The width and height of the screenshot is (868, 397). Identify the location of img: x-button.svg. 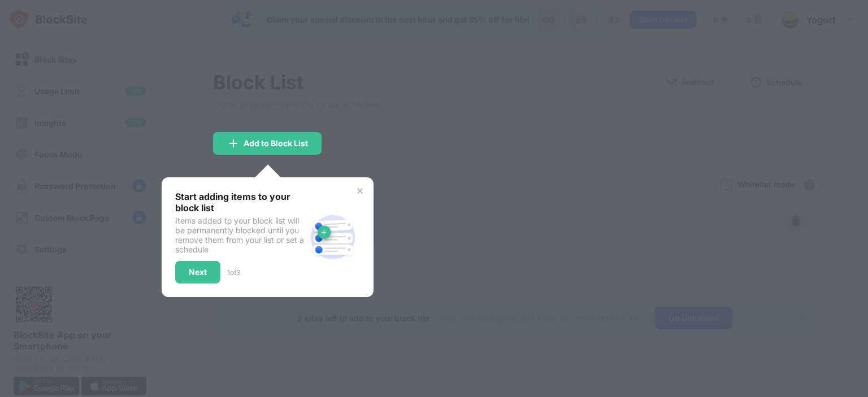
(360, 191).